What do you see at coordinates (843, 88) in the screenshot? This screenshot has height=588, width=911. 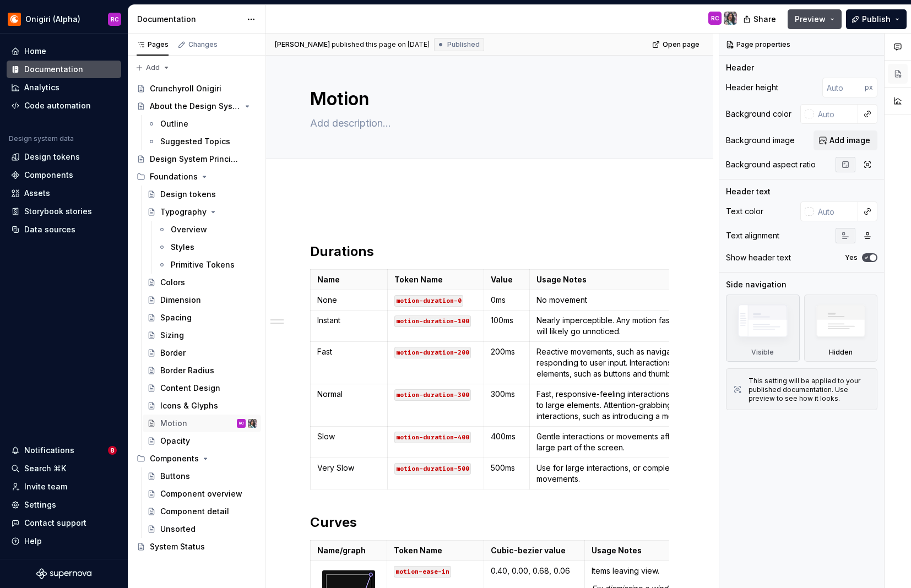 I see `input: Auto` at bounding box center [843, 88].